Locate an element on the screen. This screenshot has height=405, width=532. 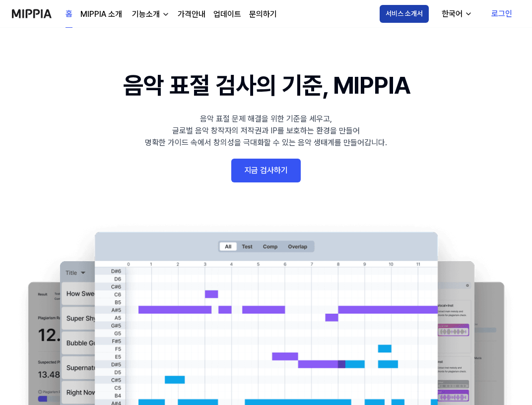
button: 한국어 is located at coordinates (456, 14).